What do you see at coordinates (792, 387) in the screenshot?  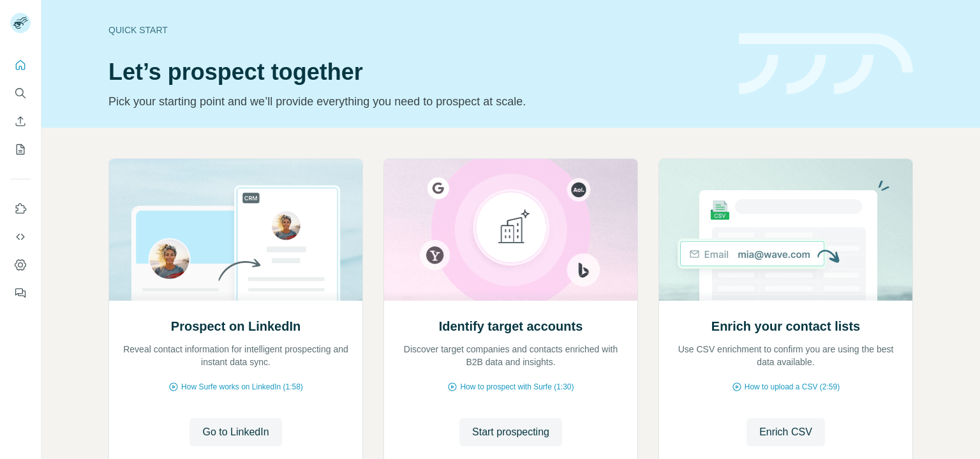 I see `span: How to upload a CSV (2:59)` at bounding box center [792, 387].